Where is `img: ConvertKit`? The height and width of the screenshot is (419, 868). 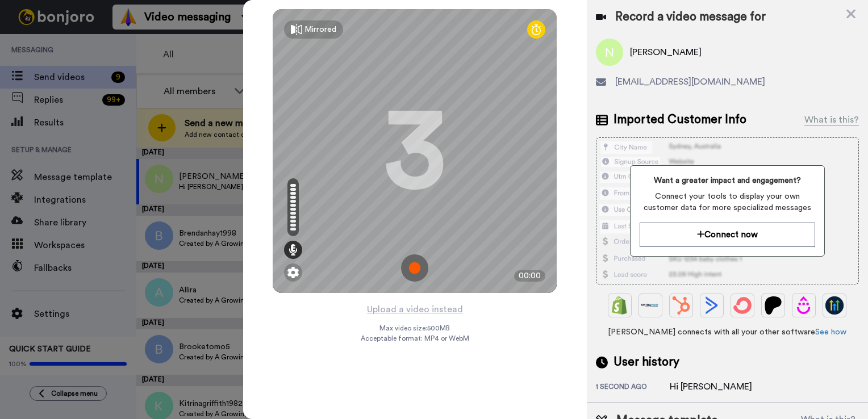 img: ConvertKit is located at coordinates (743, 306).